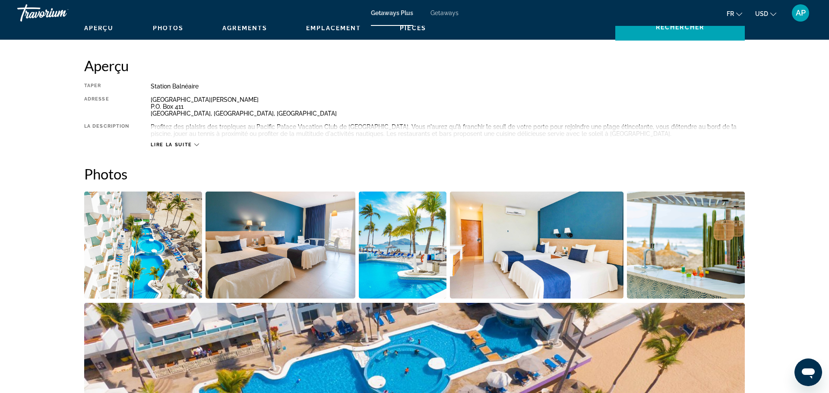 The width and height of the screenshot is (829, 393). I want to click on button: Agréments, so click(245, 28).